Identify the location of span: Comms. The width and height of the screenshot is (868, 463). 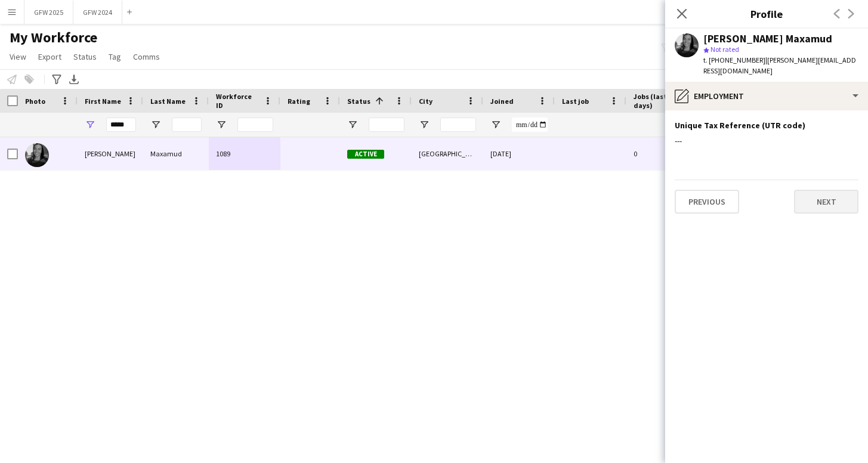
(146, 57).